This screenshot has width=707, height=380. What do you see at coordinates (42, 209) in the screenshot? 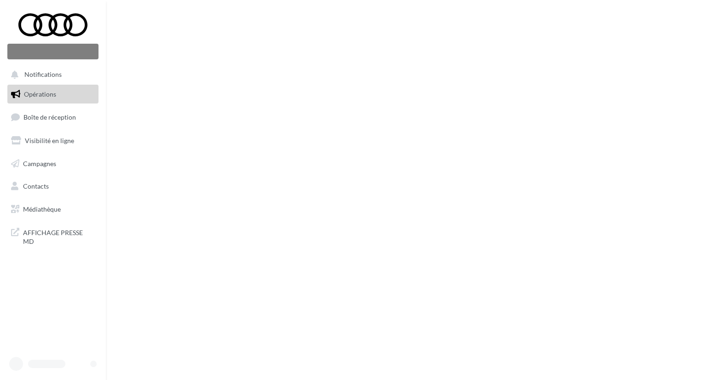
I see `span: Médiathèque` at bounding box center [42, 209].